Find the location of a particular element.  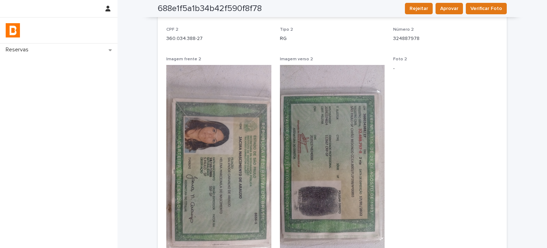

img: zVaNuJHRTjyIjT5M9Xd5 is located at coordinates (13, 30).